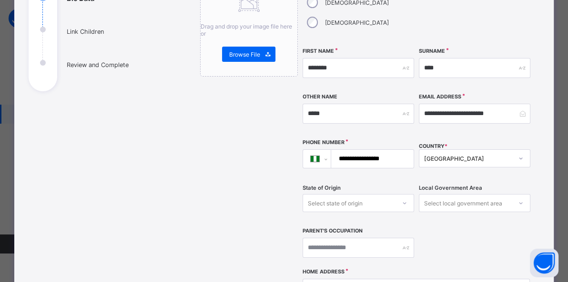 The width and height of the screenshot is (568, 282). What do you see at coordinates (322, 188) in the screenshot?
I see `span: State of Origin` at bounding box center [322, 188].